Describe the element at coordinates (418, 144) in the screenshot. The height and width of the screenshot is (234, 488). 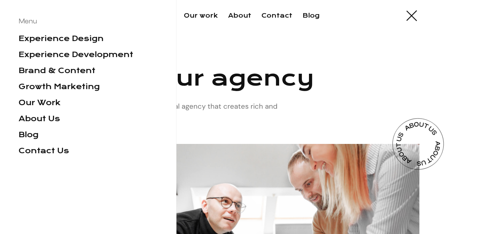
I see `img: About Badge - Agencies X Webflow Template` at that location.